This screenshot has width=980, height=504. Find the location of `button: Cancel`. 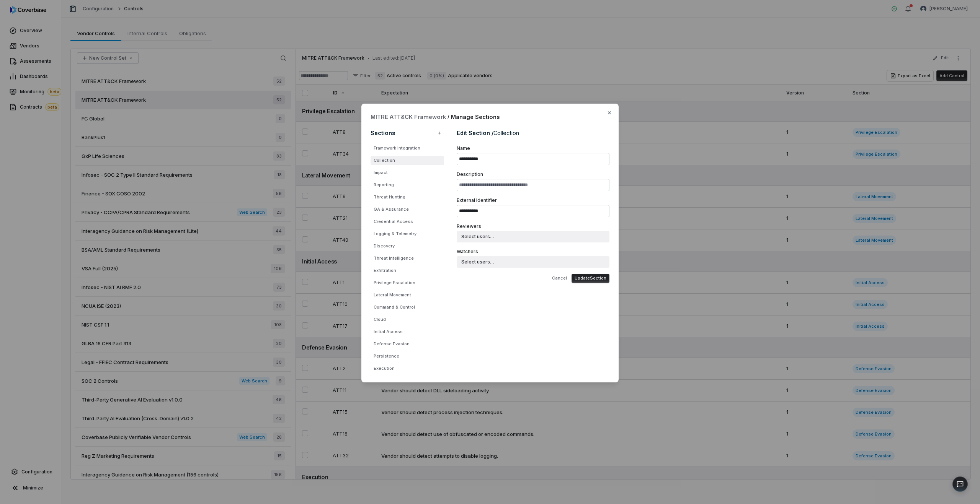

button: Cancel is located at coordinates (559, 278).